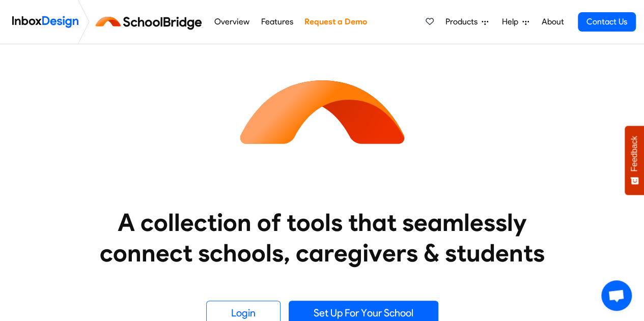 The height and width of the screenshot is (321, 644). I want to click on a: Request a Demo, so click(336, 22).